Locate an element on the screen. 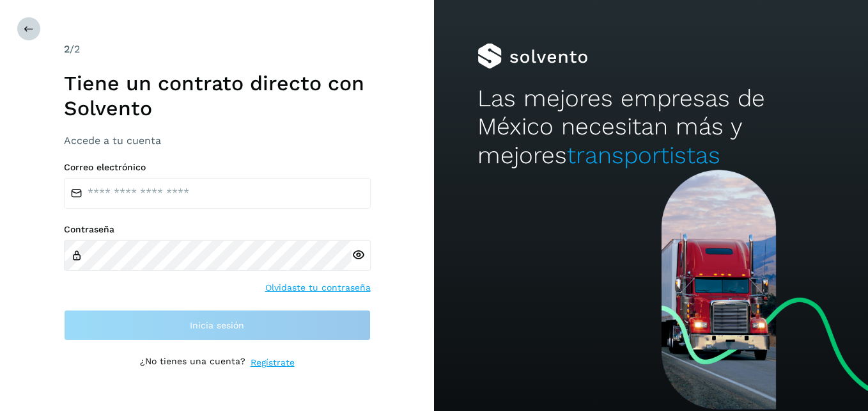  span: transportistas is located at coordinates (644, 155).